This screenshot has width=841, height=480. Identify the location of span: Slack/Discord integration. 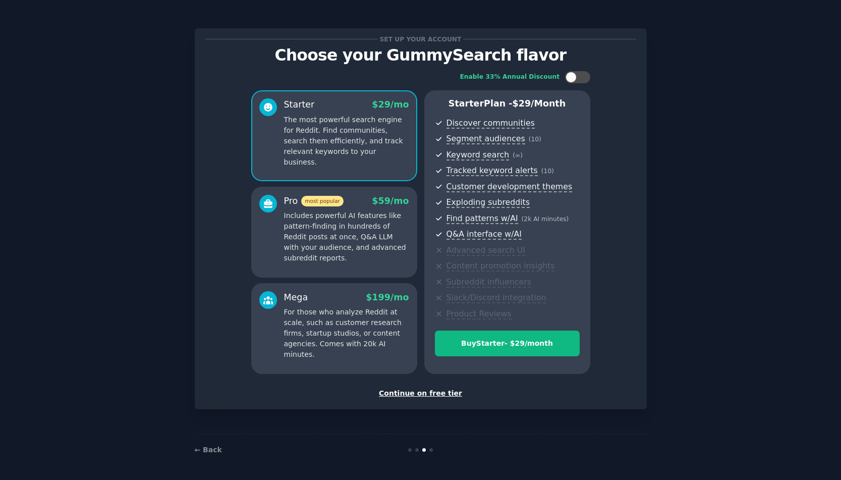
(496, 298).